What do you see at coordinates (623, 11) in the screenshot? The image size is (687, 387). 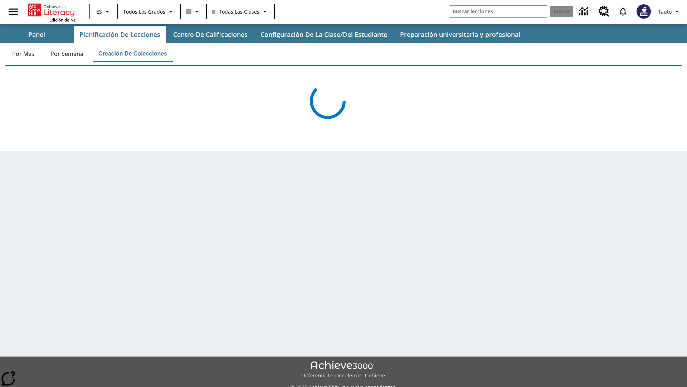 I see `a: Notificaciones` at bounding box center [623, 11].